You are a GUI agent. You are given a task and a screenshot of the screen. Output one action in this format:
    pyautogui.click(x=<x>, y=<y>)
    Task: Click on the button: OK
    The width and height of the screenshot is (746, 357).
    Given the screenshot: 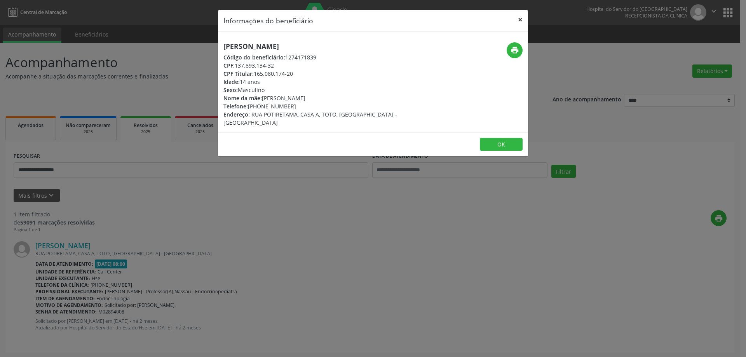 What is the action you would take?
    pyautogui.click(x=501, y=145)
    